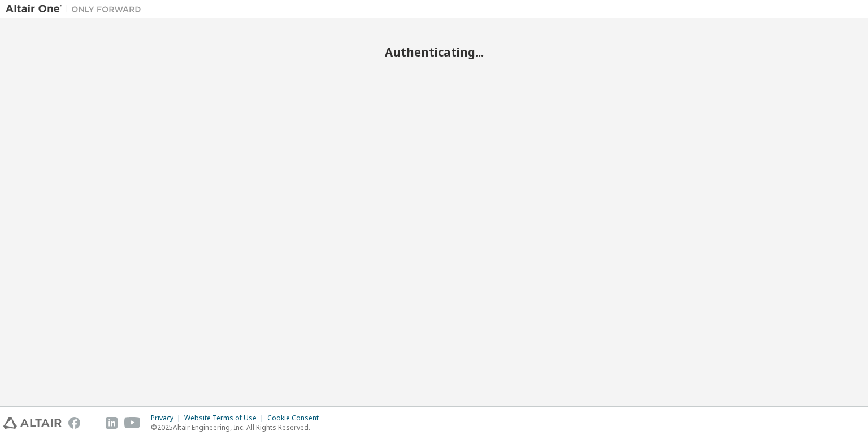 Image resolution: width=868 pixels, height=439 pixels. I want to click on p: © 2025 Altair Engineering, Inc. All Rights Reserved., so click(238, 427).